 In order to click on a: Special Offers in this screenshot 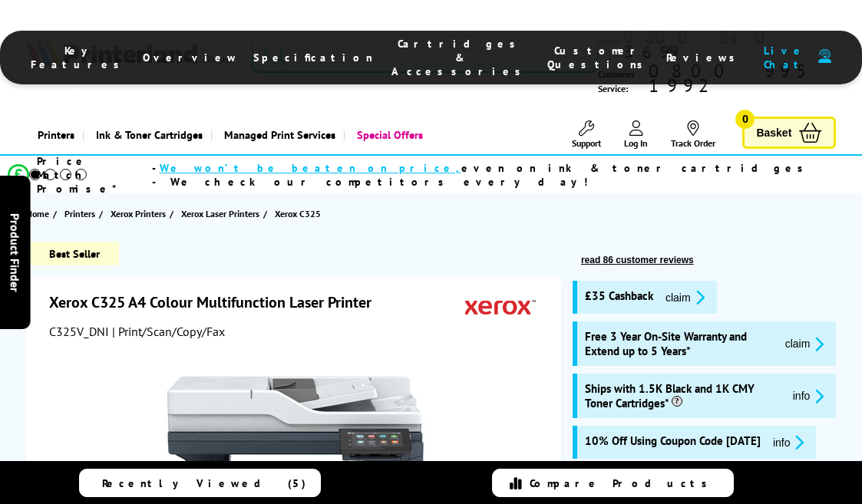, I will do `click(387, 134)`.